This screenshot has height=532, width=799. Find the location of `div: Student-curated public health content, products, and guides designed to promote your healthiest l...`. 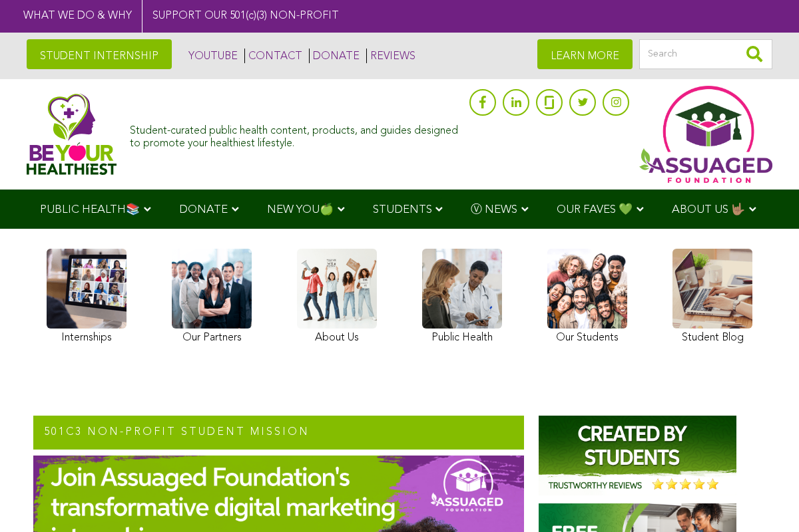

div: Student-curated public health content, products, and guides designed to promote your healthiest l... is located at coordinates (296, 134).